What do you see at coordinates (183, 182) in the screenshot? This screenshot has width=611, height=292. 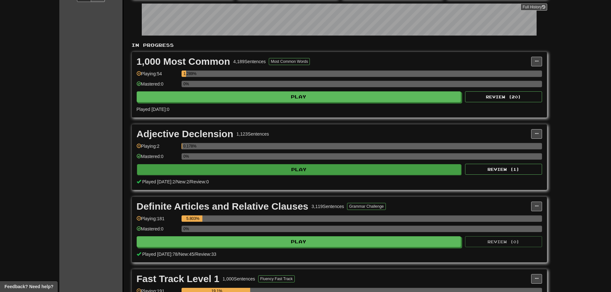 I see `span: New: 2` at bounding box center [183, 182].